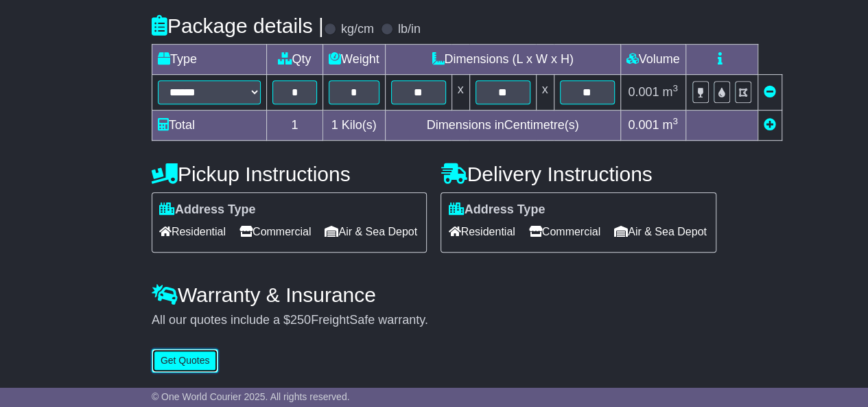 This screenshot has height=407, width=868. Describe the element at coordinates (653, 60) in the screenshot. I see `td: Volume` at that location.